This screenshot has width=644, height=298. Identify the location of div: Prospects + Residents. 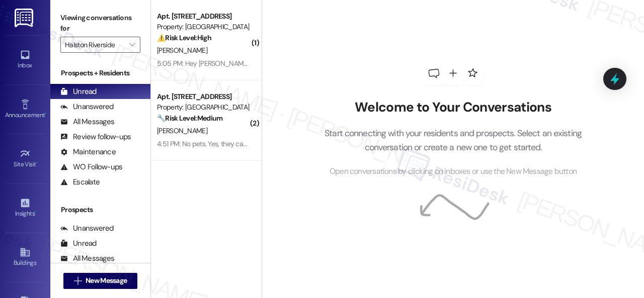
(100, 73).